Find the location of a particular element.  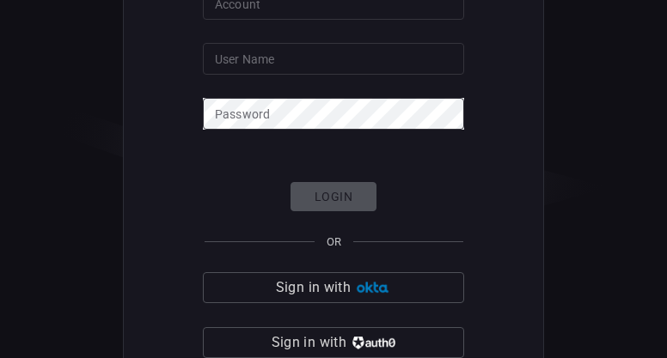

img: Ad5vKXme8s1CQAAAABJRU5ErkJggg== is located at coordinates (372, 288).